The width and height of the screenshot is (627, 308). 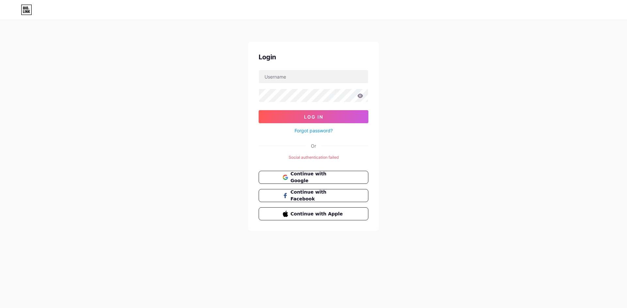 What do you see at coordinates (313, 158) in the screenshot?
I see `div: Social authentication failed` at bounding box center [313, 158].